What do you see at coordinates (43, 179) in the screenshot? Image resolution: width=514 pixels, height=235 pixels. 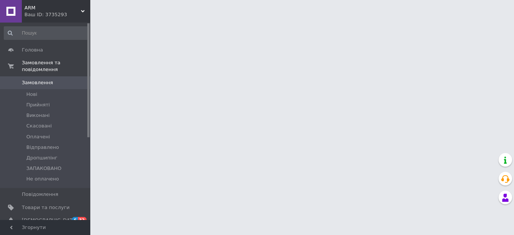 I see `span: Не оплачено` at bounding box center [43, 179].